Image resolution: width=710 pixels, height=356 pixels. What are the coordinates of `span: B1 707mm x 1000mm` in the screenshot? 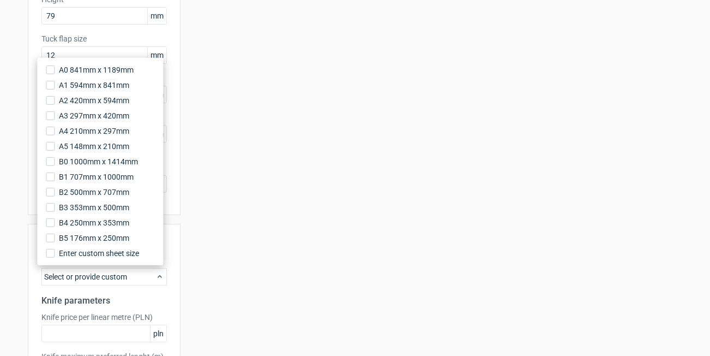 It's located at (96, 177).